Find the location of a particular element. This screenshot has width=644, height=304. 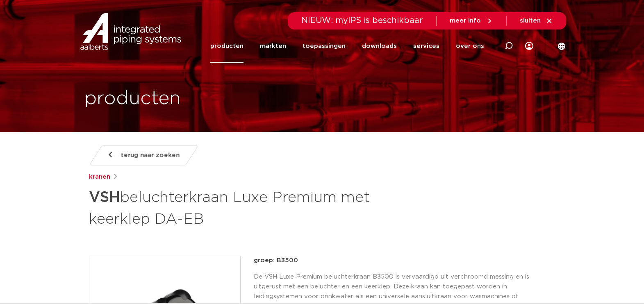

a: meer info is located at coordinates (471, 21).